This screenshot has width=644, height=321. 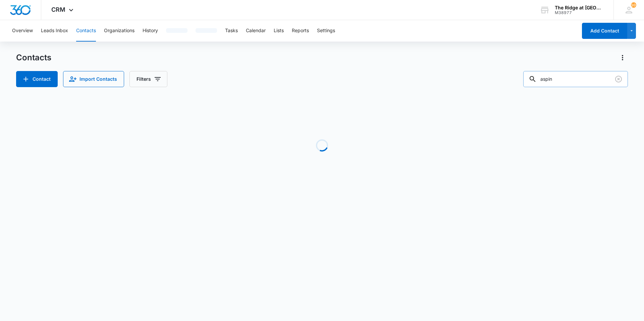 I want to click on button: Reports, so click(x=300, y=31).